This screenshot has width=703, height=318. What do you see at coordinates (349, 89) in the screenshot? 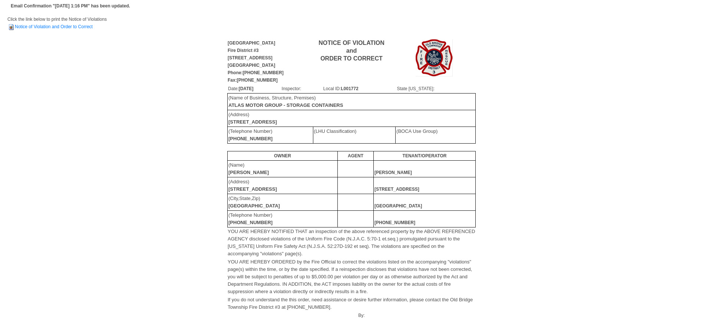
I see `b: L001772` at bounding box center [349, 89].